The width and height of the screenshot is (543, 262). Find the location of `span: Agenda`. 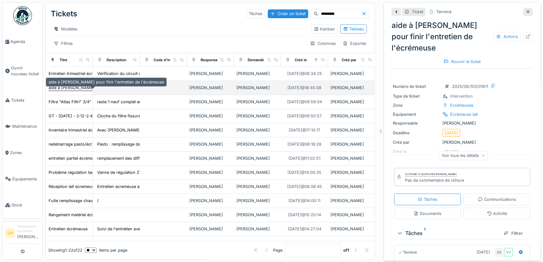

span: Agenda is located at coordinates (25, 41).